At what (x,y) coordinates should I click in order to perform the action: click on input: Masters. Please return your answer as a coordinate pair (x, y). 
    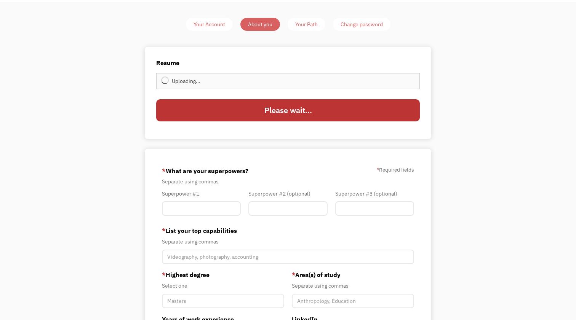
    Looking at the image, I should click on (223, 301).